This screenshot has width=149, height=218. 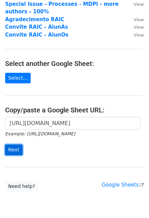 I want to click on a: Convite RAIC - AlunAs, so click(x=37, y=27).